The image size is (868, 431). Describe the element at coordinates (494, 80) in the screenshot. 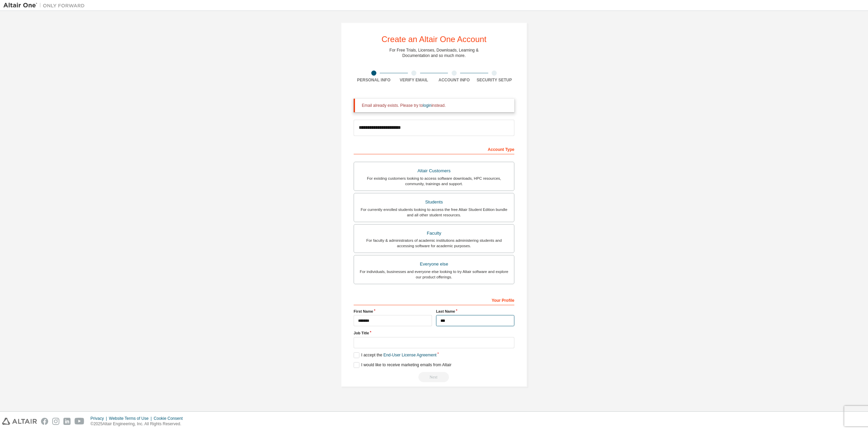

I see `div: Security Setup` at that location.